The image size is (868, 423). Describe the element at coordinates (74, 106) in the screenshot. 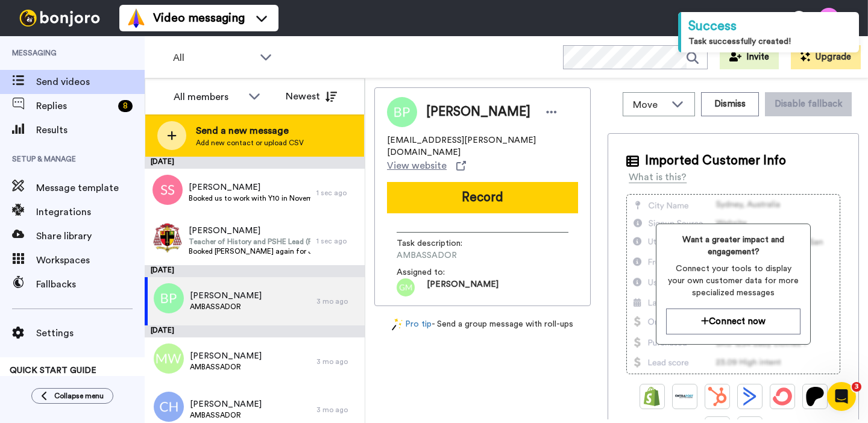

I see `span: Replies` at that location.